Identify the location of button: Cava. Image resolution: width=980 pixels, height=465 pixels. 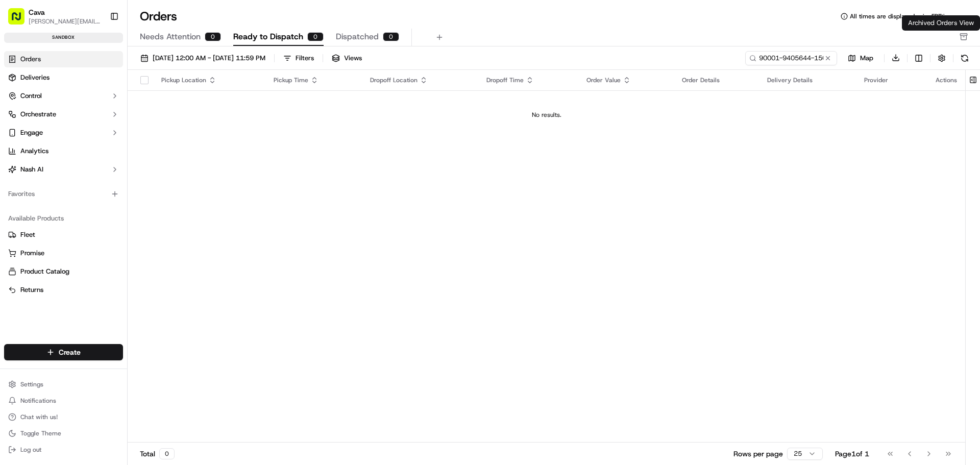
(37, 12).